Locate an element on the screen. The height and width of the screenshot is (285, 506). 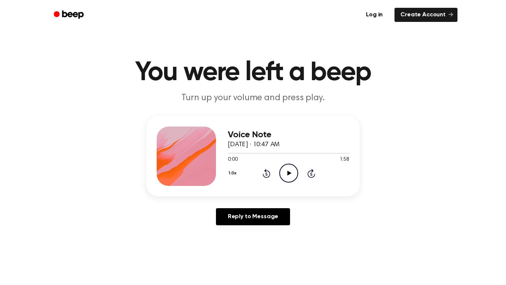
p: Turn up your volume and press play. is located at coordinates (253, 98).